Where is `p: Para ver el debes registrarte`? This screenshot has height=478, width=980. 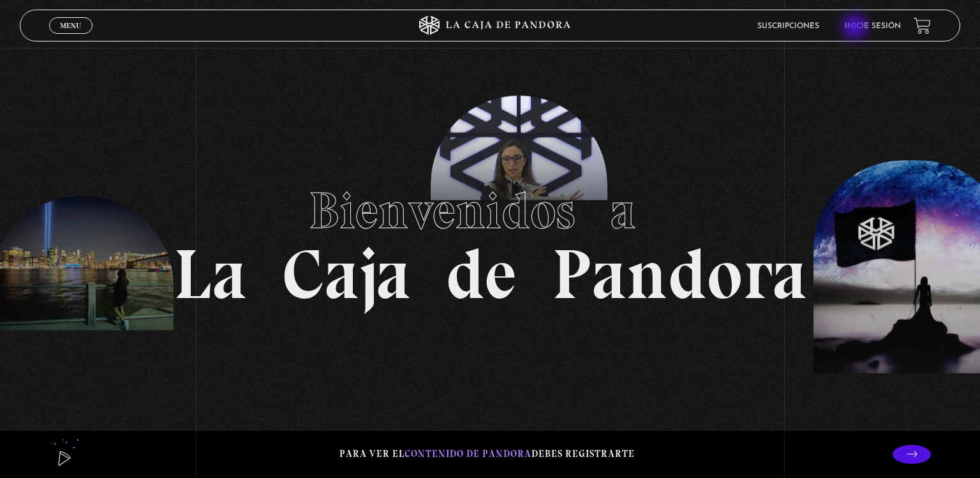 p: Para ver el debes registrarte is located at coordinates (487, 454).